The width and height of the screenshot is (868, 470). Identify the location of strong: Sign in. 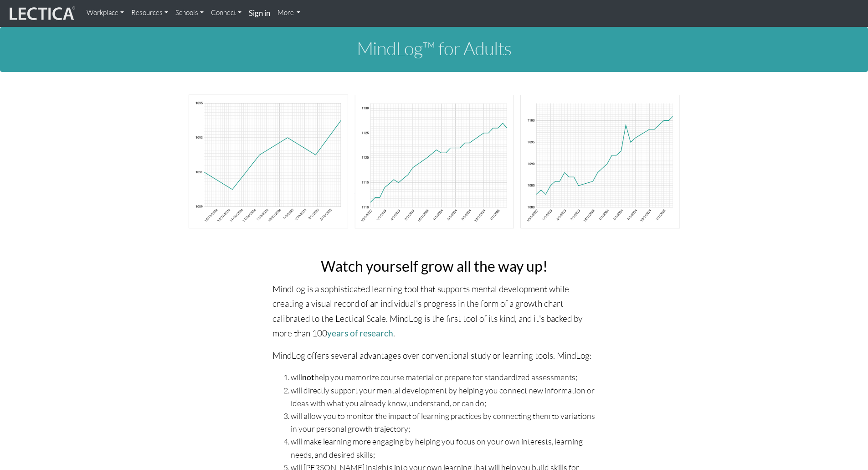
(259, 13).